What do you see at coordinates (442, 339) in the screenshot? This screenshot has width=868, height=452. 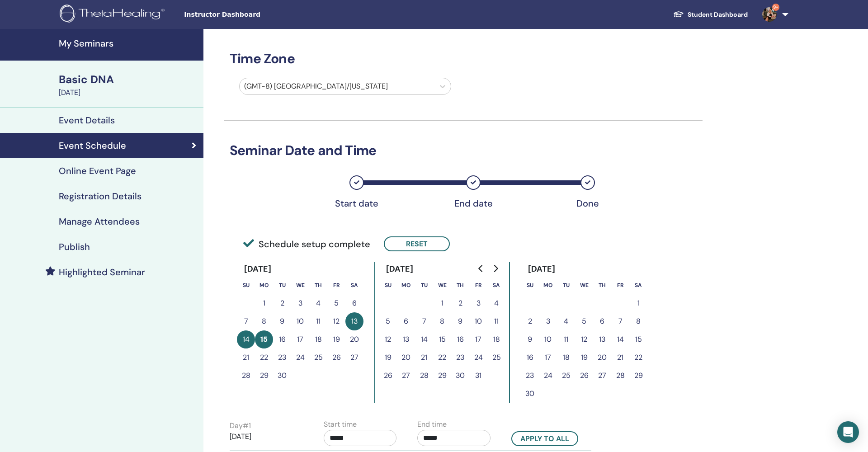 I see `button: 15` at bounding box center [442, 339].